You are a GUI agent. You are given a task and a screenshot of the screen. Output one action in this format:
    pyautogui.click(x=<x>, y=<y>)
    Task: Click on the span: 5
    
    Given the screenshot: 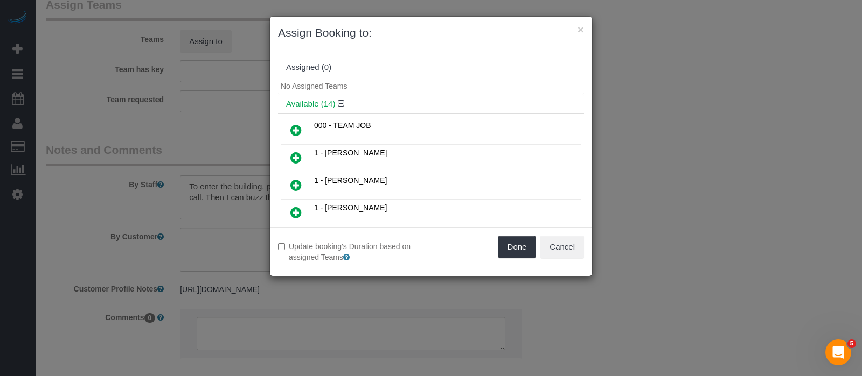 What is the action you would take?
    pyautogui.click(x=851, y=344)
    